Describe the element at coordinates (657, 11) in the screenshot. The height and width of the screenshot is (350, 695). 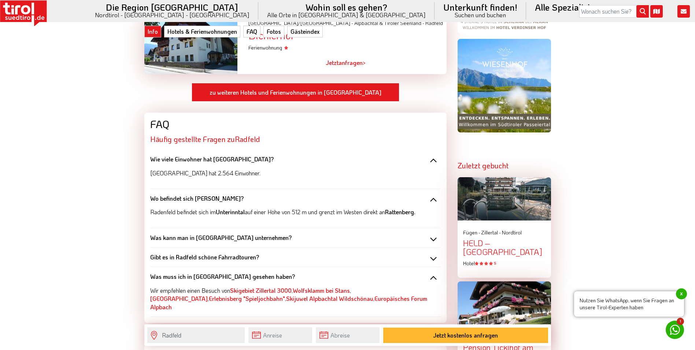
I see `i: Karte öffnen` at that location.